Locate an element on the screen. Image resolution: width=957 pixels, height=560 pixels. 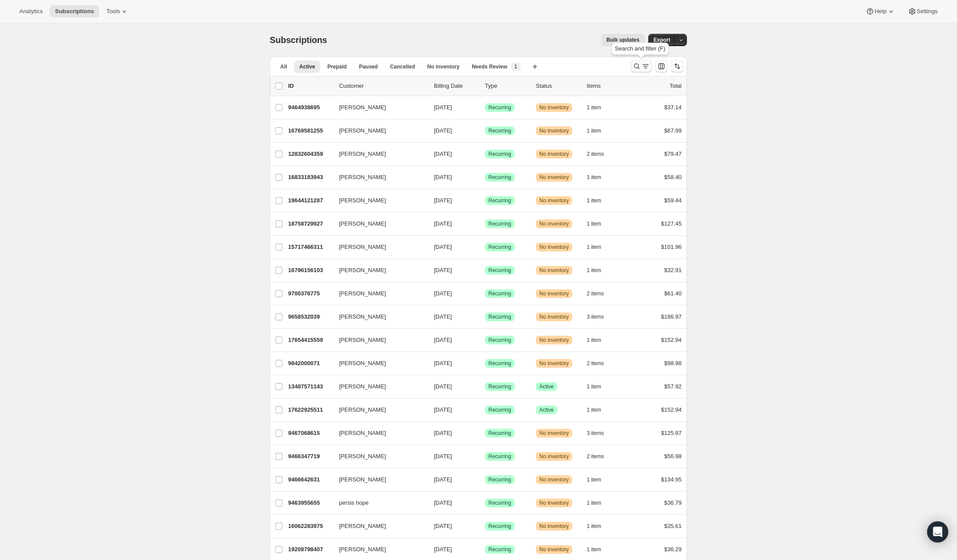
div: IDCustomerBilling DateTypeStatusItemsTotal is located at coordinates (485, 86).